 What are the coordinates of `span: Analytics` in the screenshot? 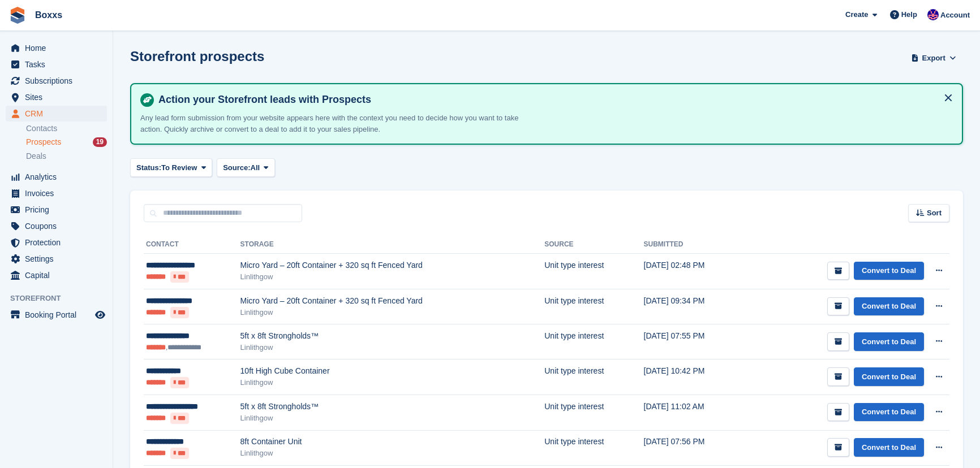 It's located at (59, 177).